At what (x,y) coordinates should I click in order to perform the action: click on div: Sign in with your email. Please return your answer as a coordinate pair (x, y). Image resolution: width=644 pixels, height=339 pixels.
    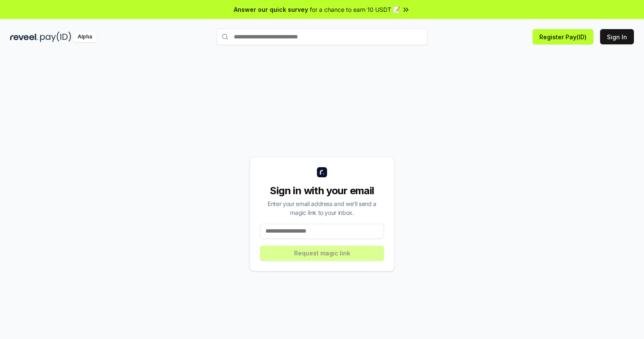
    Looking at the image, I should click on (322, 191).